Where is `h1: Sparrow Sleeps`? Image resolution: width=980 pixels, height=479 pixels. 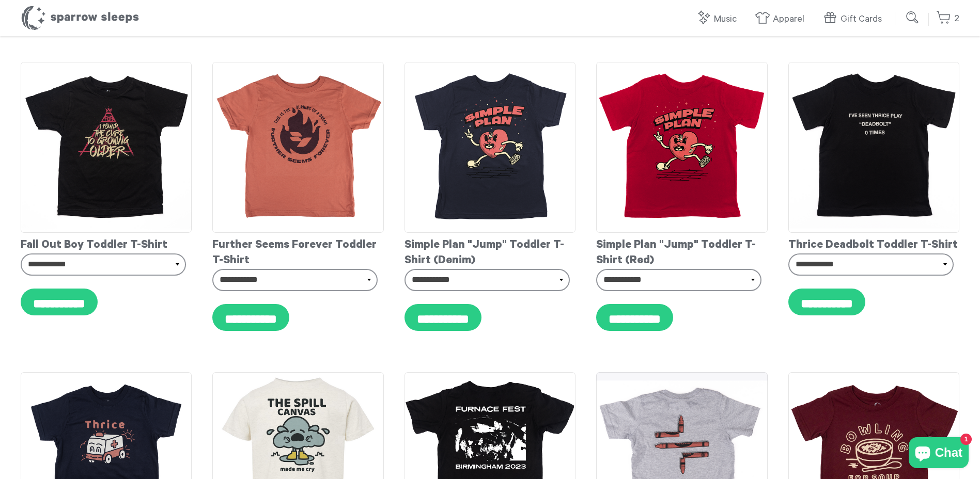
h1: Sparrow Sleeps is located at coordinates (80, 18).